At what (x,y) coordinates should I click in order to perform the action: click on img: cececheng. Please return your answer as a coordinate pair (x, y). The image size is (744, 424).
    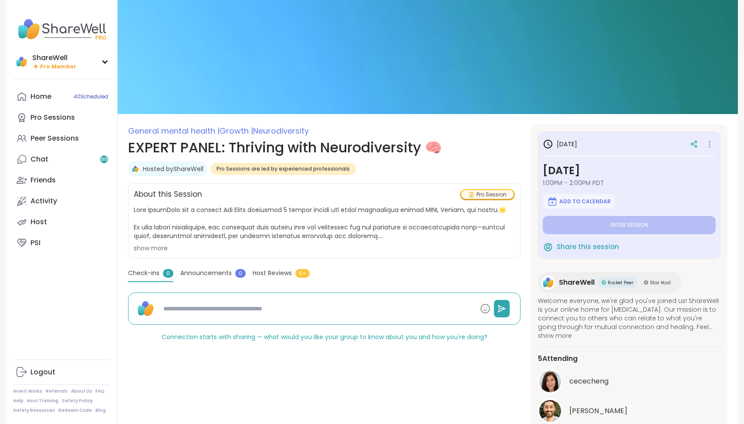
    Looking at the image, I should click on (550, 382).